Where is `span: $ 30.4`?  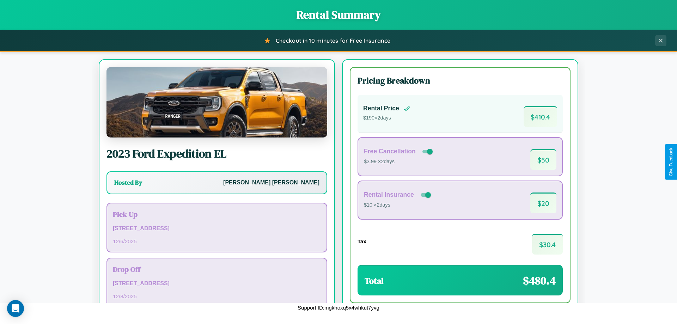
span: $ 30.4 is located at coordinates (548, 244).